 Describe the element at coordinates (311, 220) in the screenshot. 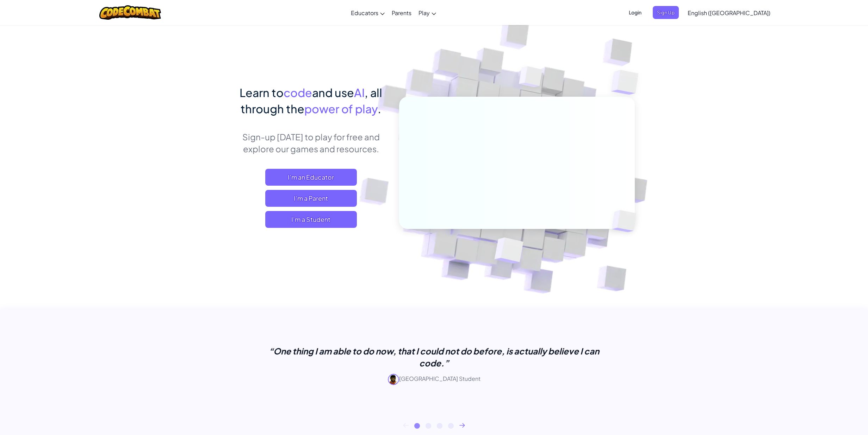

I see `button: I'm a Student` at that location.